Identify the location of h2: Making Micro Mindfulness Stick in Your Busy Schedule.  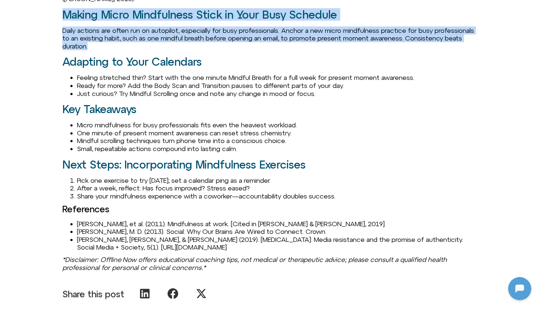
(270, 15).